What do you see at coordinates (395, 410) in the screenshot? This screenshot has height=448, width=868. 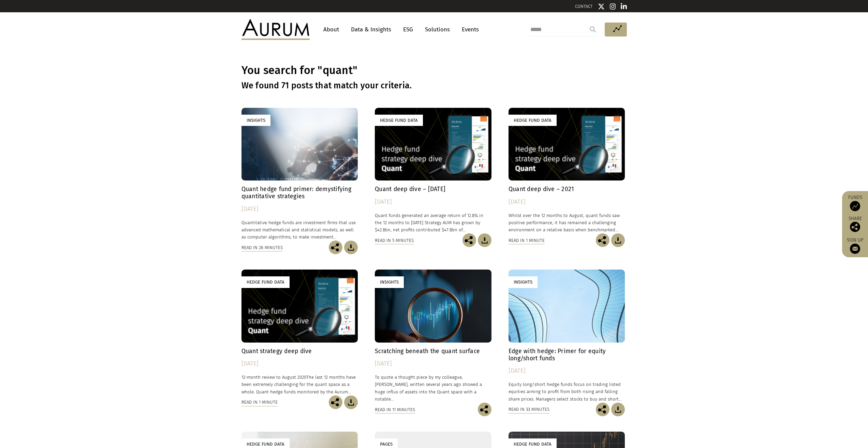 I see `div: Read in 11 minutes` at bounding box center [395, 410].